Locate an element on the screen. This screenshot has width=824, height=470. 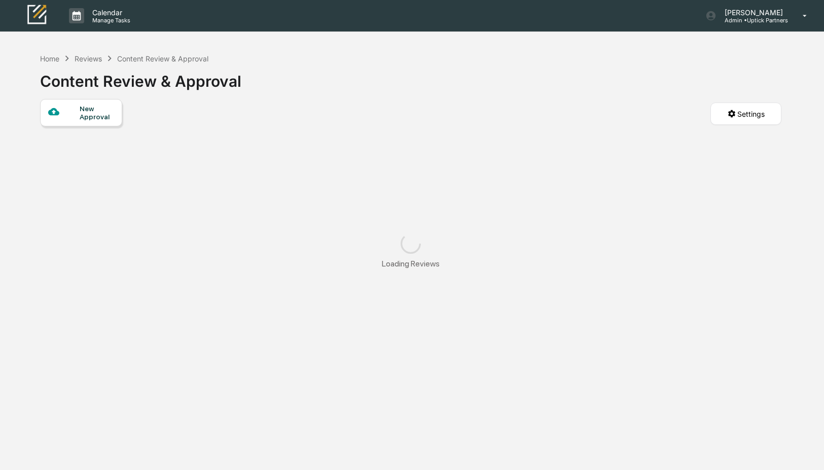
div: Reviews is located at coordinates (88, 58).